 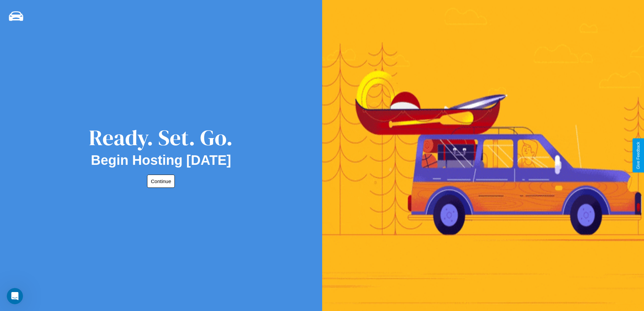 What do you see at coordinates (638, 155) in the screenshot?
I see `div: Give Feedback` at bounding box center [638, 155].